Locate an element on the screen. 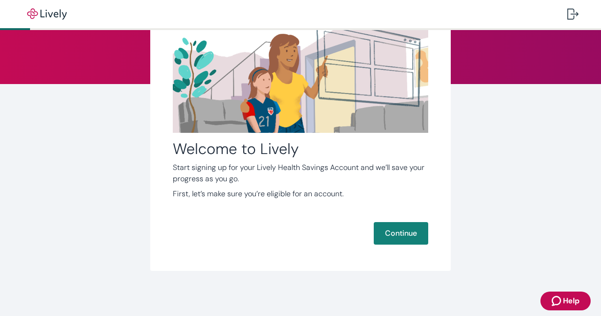 The width and height of the screenshot is (601, 316). svg: Zendesk support icon is located at coordinates (557, 301).